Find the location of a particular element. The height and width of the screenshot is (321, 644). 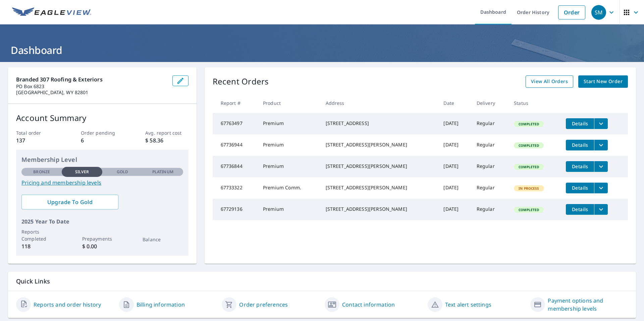

button: detailsBtn-67729136 is located at coordinates (580, 209).